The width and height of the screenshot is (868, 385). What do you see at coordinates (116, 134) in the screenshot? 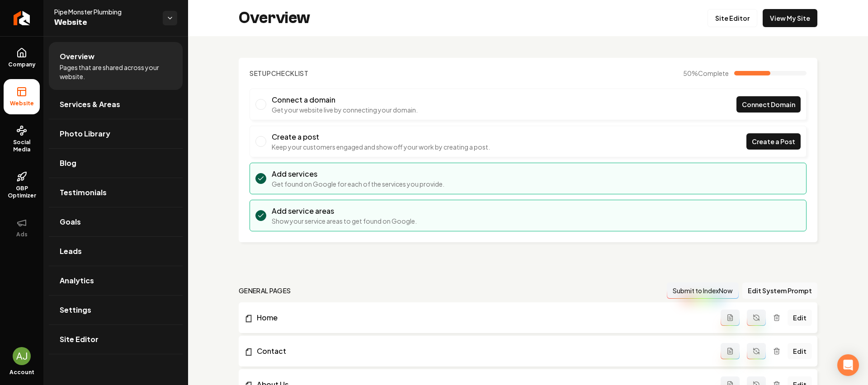
I see `a: Photo Library` at bounding box center [116, 134].